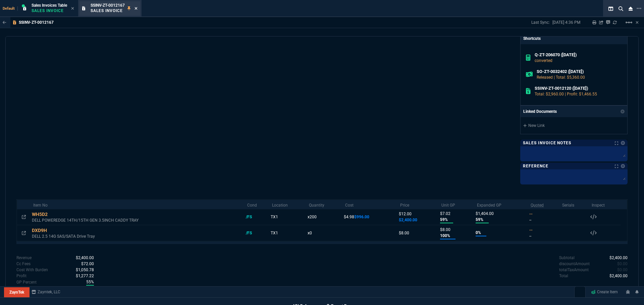 The height and width of the screenshot is (305, 644). Describe the element at coordinates (5, 23) in the screenshot. I see `nx-icon: Back to Table` at that location.